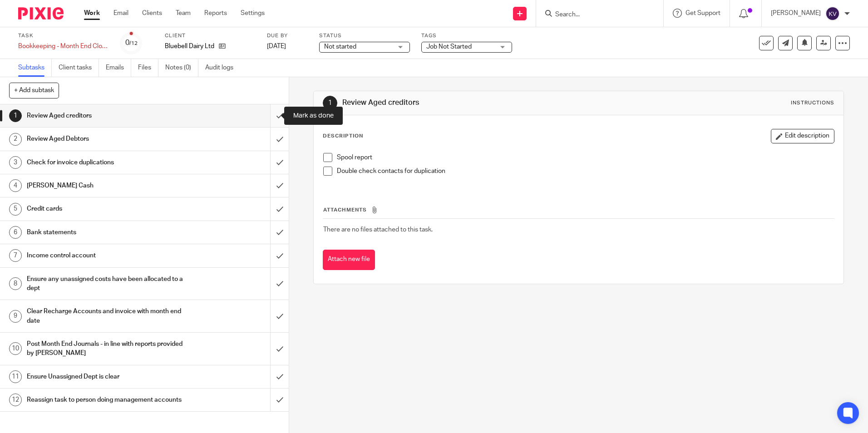  I want to click on h1: Check for invoice duplications, so click(105, 162).